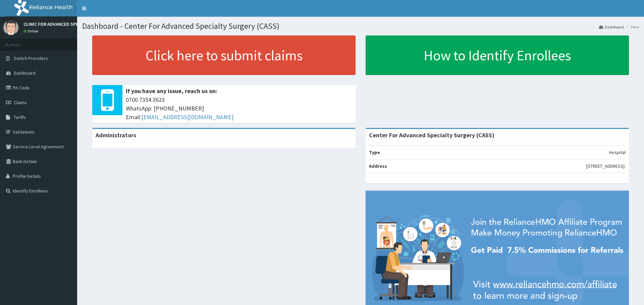  I want to click on span: Switch Providers, so click(31, 58).